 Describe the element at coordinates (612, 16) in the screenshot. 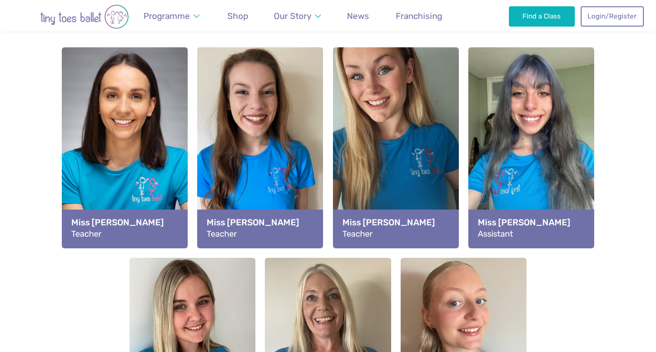

I see `a: Login/Register` at that location.